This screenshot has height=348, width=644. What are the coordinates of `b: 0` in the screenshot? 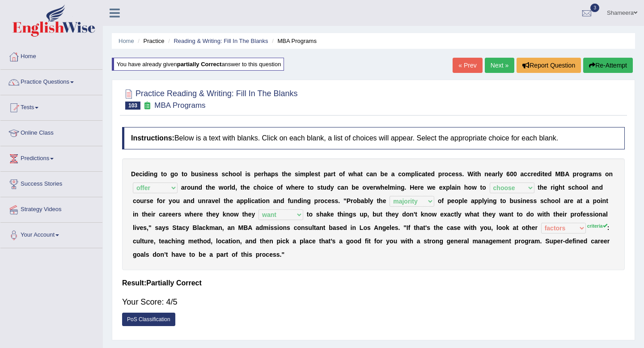 It's located at (512, 174).